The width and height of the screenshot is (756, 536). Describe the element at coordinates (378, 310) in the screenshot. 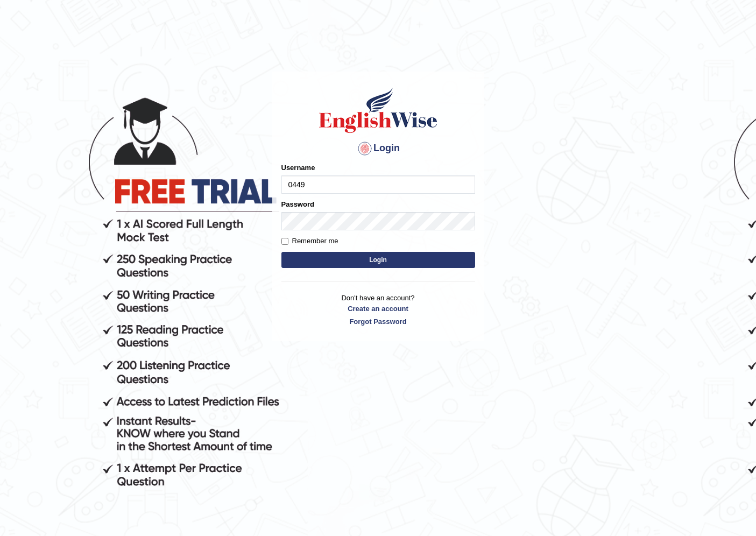

I see `p: Don't have an account?` at that location.